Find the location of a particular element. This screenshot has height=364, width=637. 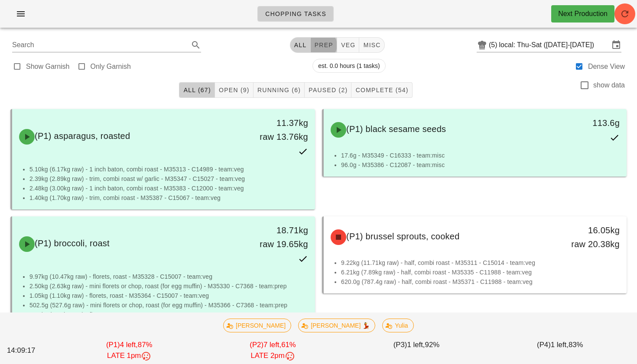

li: 9.97kg (10.47kg raw) - florets, roast - M35328 - C15007 - team:veg is located at coordinates (169, 276).